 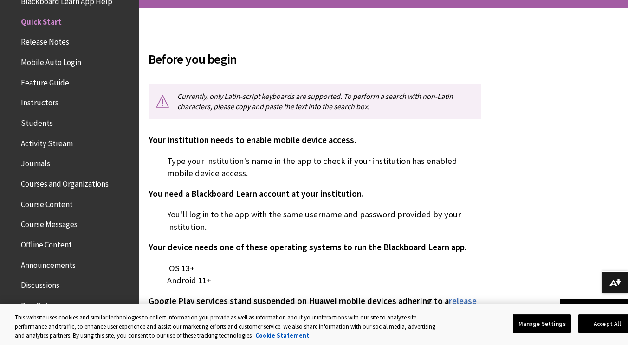 What do you see at coordinates (595, 307) in the screenshot?
I see `a: Back to top` at bounding box center [595, 307].